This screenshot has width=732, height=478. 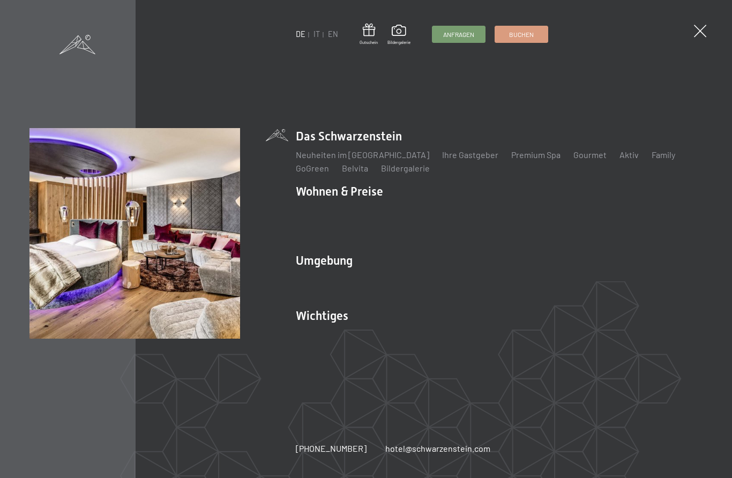 What do you see at coordinates (355, 168) in the screenshot?
I see `a: Belvita` at bounding box center [355, 168].